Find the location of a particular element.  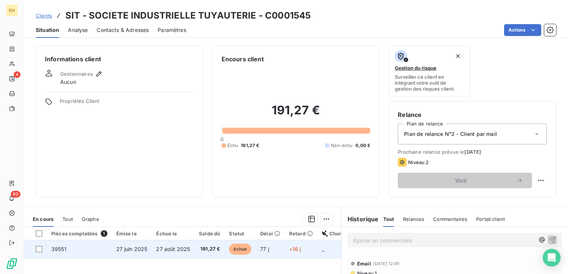

button: Gestion du risqueSurveiller ce client en intégrant votre outil de gestion des risques client. is located at coordinates (429, 71).